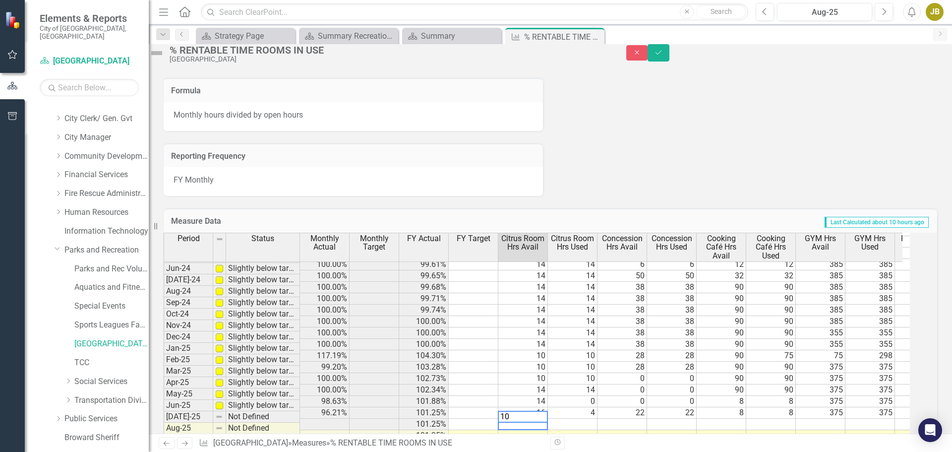  I want to click on img: 8DAGhfEEPCf229AAAAAElFTkSuQmCC, so click(219, 428).